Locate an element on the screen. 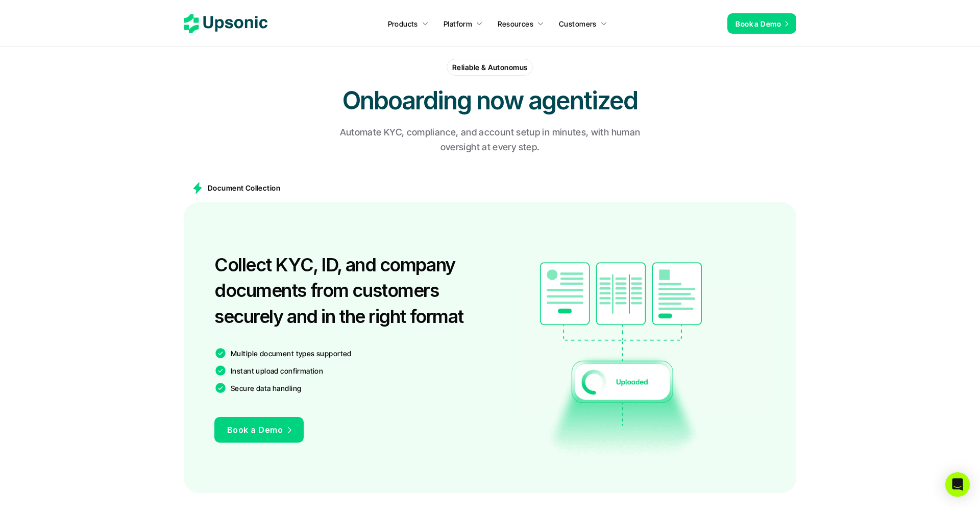 The image size is (980, 507). a: Products is located at coordinates (408, 24).